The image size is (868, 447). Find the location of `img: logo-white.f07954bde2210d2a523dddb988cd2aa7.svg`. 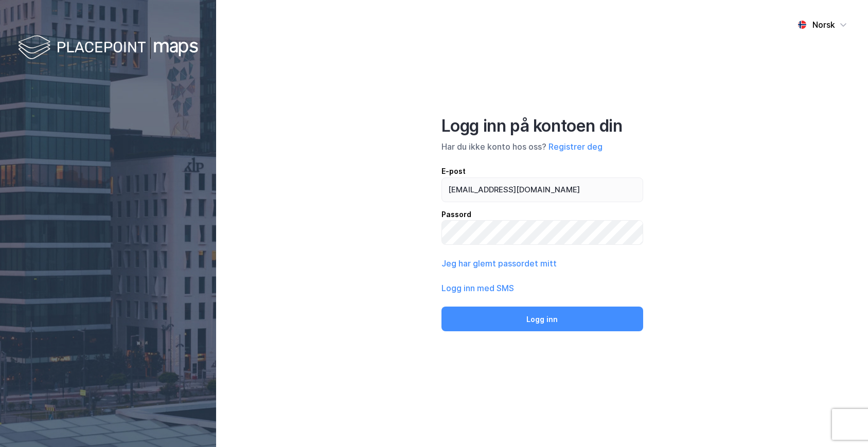

img: logo-white.f07954bde2210d2a523dddb988cd2aa7.svg is located at coordinates (108, 48).